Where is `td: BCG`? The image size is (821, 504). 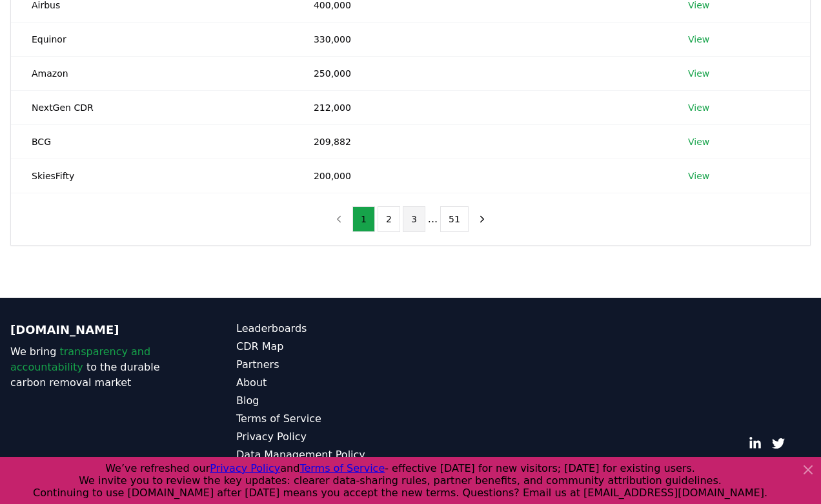 td: BCG is located at coordinates (152, 141).